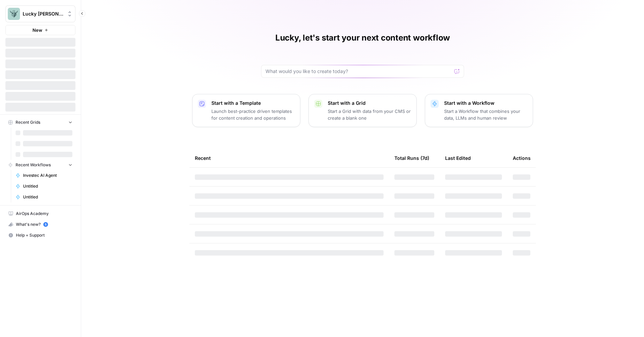  I want to click on span: Recent Grids, so click(28, 122).